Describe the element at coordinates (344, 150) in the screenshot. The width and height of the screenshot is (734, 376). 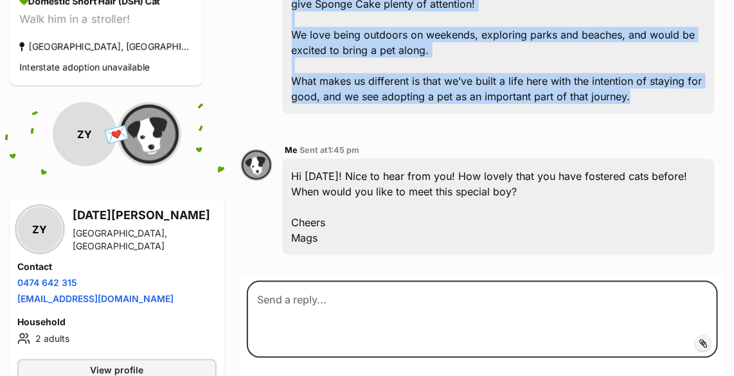
I see `span: 1:45 pm` at that location.